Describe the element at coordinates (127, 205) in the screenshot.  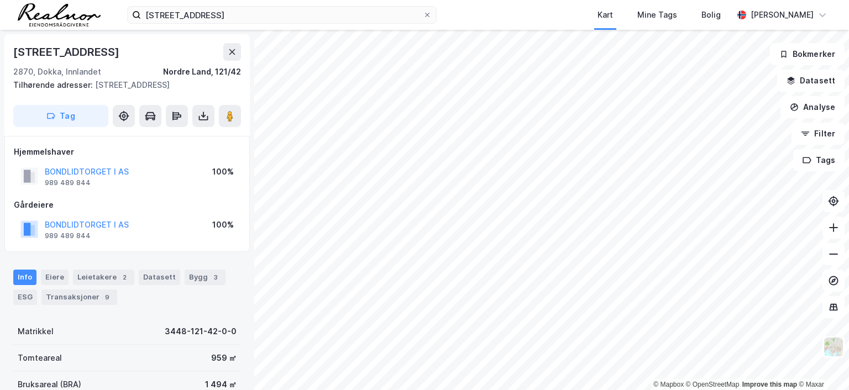
I see `div: Gårdeiere` at that location.